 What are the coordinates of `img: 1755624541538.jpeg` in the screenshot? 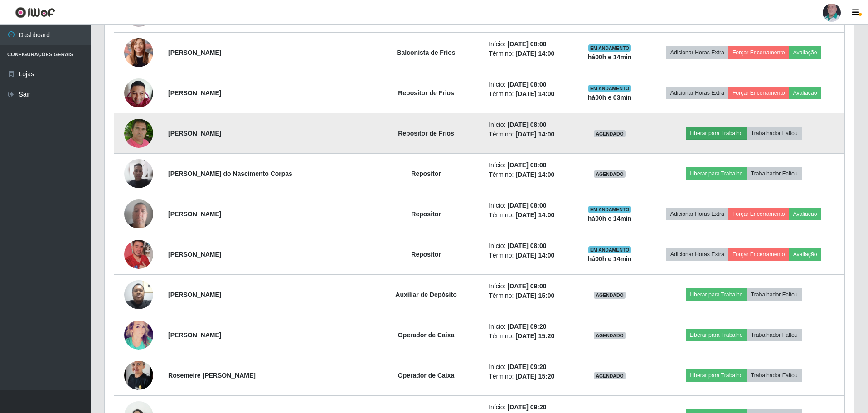 It's located at (139, 294).